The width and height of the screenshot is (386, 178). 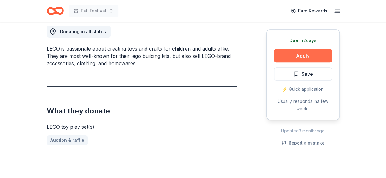 What do you see at coordinates (309, 11) in the screenshot?
I see `a: Earn Rewards` at bounding box center [309, 11].